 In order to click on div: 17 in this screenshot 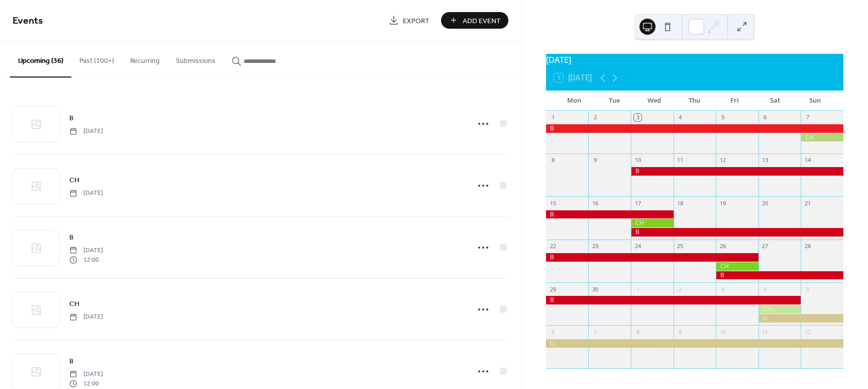, I will do `click(637, 202)`.